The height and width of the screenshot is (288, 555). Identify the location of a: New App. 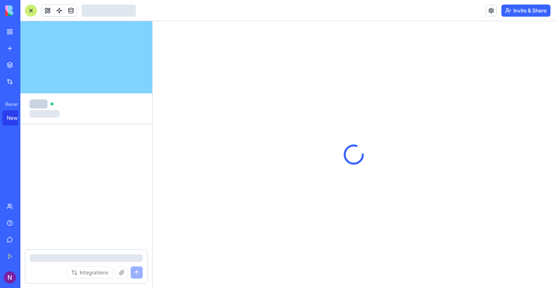
(17, 118).